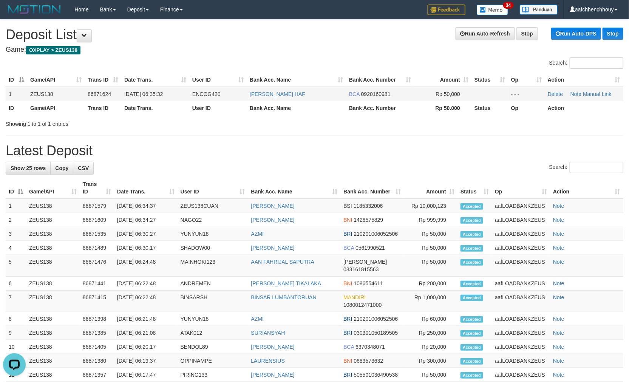 The width and height of the screenshot is (629, 382). What do you see at coordinates (97, 319) in the screenshot?
I see `td: 86871398` at bounding box center [97, 319].